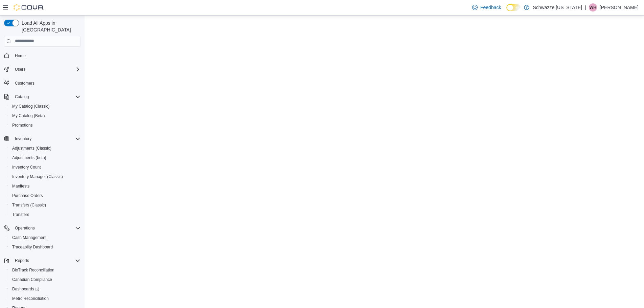  What do you see at coordinates (32, 280) in the screenshot?
I see `a: Canadian Compliance` at bounding box center [32, 280].